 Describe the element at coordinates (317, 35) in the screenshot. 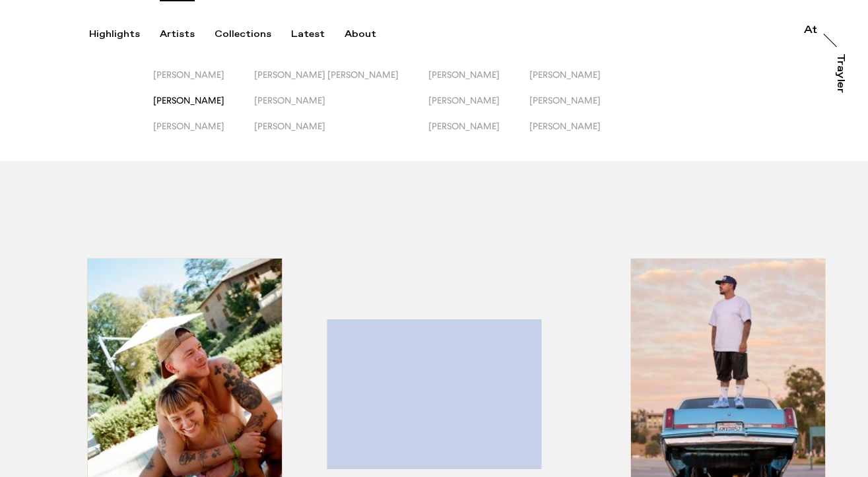

I see `button: Latest` at that location.